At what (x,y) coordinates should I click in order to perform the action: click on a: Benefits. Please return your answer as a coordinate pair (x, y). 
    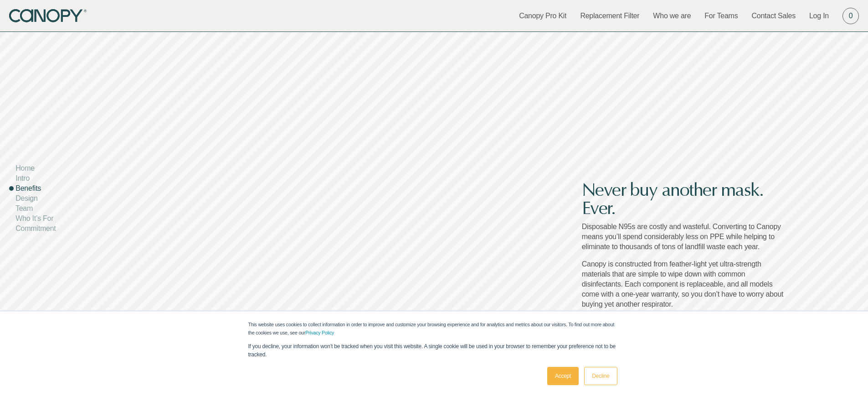
    Looking at the image, I should click on (28, 188).